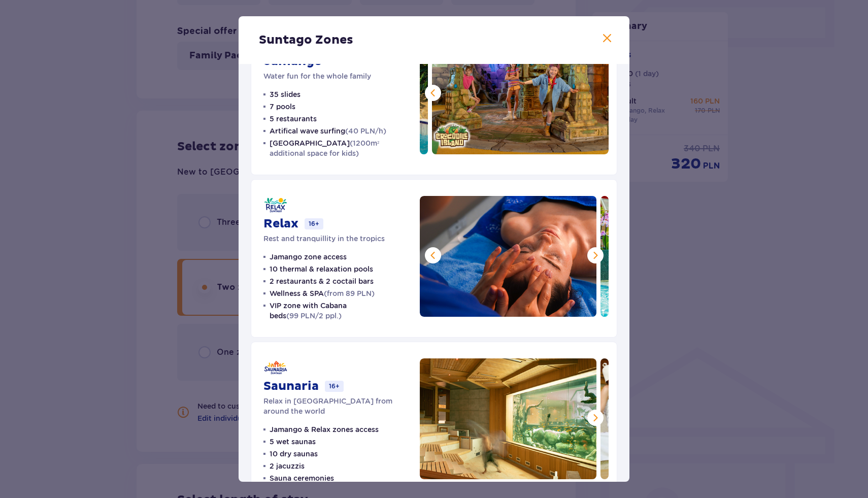 The image size is (868, 498). What do you see at coordinates (520, 94) in the screenshot?
I see `img: Jamango` at bounding box center [520, 94].